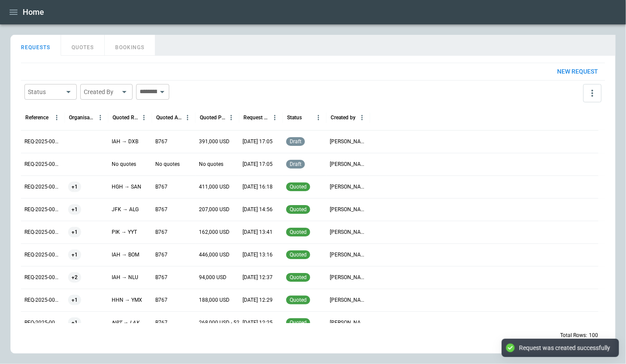 This screenshot has height=364, width=626. What do you see at coordinates (127, 300) in the screenshot?
I see `p: HHN → YMX` at bounding box center [127, 300].